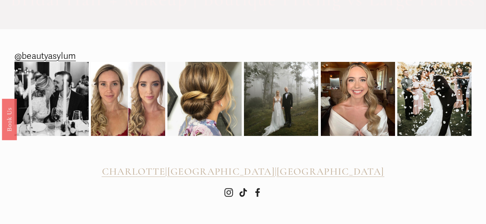  Describe the element at coordinates (134, 172) in the screenshot. I see `span: CHARLOTTE` at that location.